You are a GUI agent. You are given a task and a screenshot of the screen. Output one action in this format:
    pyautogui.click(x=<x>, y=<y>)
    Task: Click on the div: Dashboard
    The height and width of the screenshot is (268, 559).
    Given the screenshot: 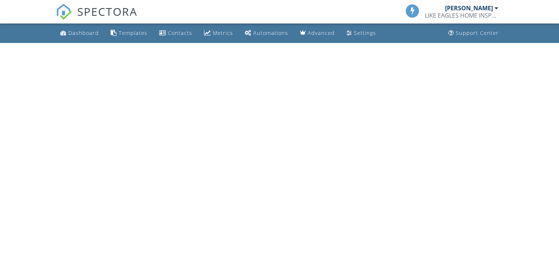 What is the action you would take?
    pyautogui.click(x=83, y=33)
    